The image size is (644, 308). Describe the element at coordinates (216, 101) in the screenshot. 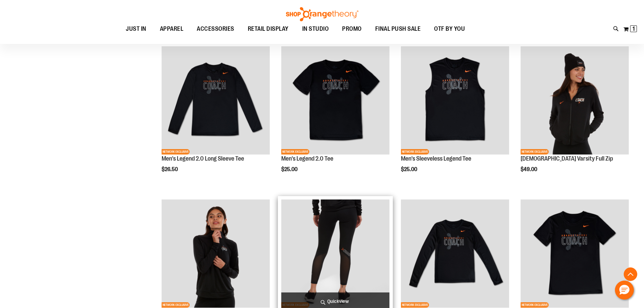

I see `a: OTF Mens Coach FA23 Legend 2.0 LS Tee - Black primary imageNETWORK EXCLUSIVE` at that location.